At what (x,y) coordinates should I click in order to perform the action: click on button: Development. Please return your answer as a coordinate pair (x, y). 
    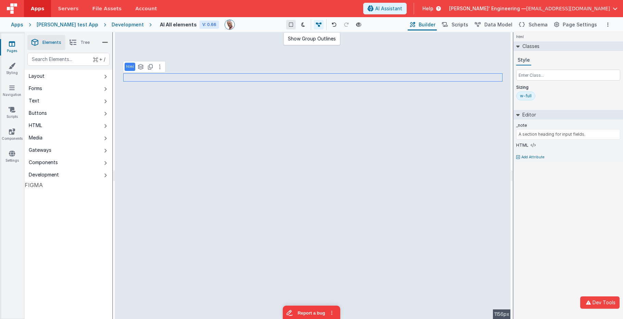
    Looking at the image, I should click on (68, 174).